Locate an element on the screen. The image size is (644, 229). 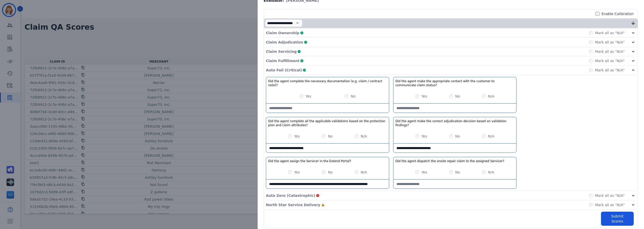
button: Submit Scores is located at coordinates (618, 219).